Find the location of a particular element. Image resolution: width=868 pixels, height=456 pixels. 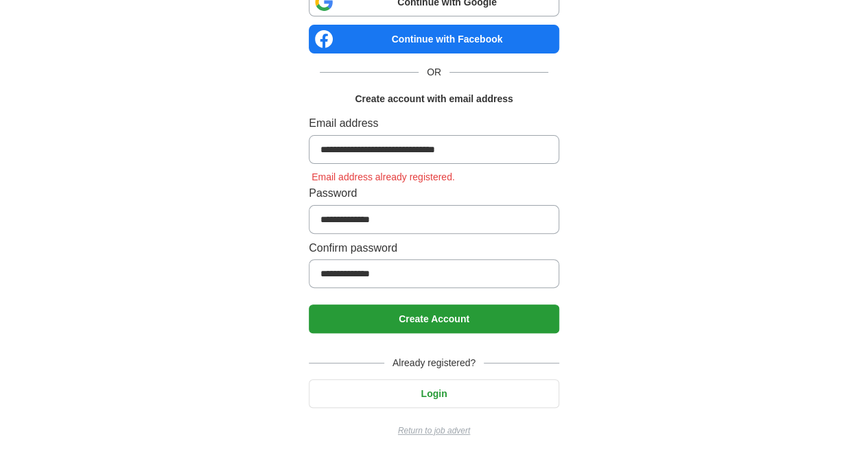

span: Email address already registered. is located at coordinates (383, 177).